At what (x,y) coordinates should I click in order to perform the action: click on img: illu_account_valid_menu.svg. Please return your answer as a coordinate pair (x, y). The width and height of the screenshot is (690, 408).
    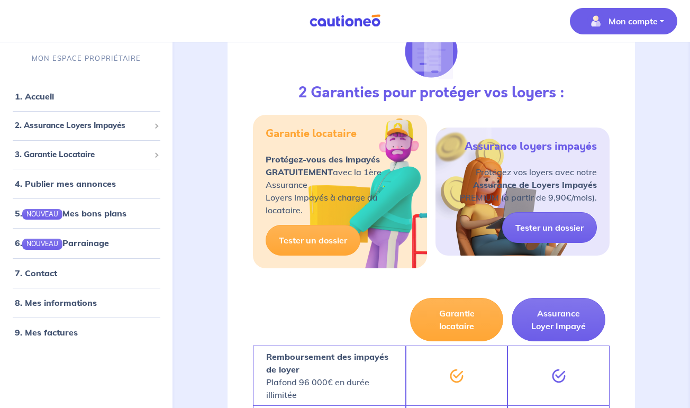
    Looking at the image, I should click on (596, 21).